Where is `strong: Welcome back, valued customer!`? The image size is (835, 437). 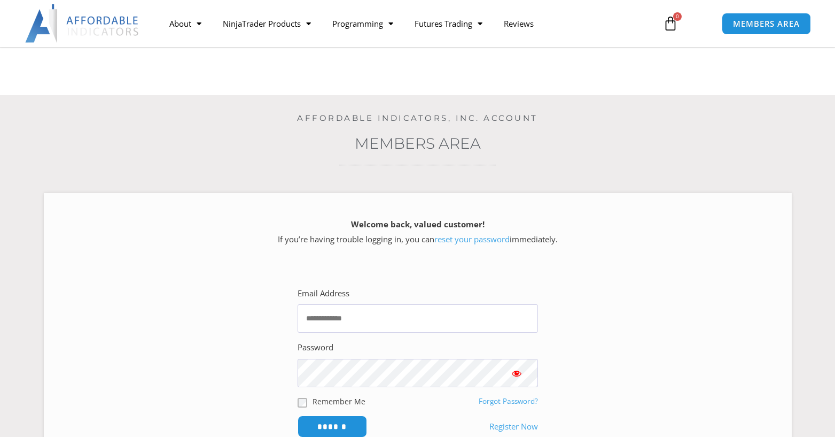 strong: Welcome back, valued customer! is located at coordinates (418, 224).